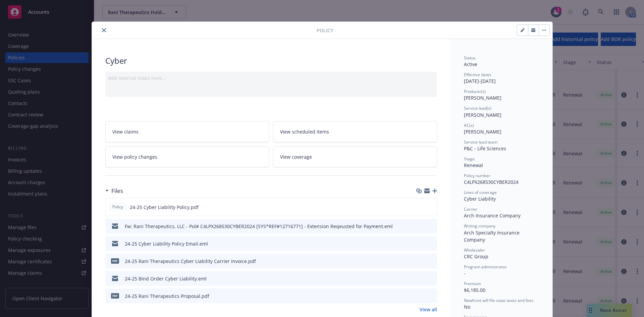  I want to click on div: Add internal notes here..., so click(271, 78).